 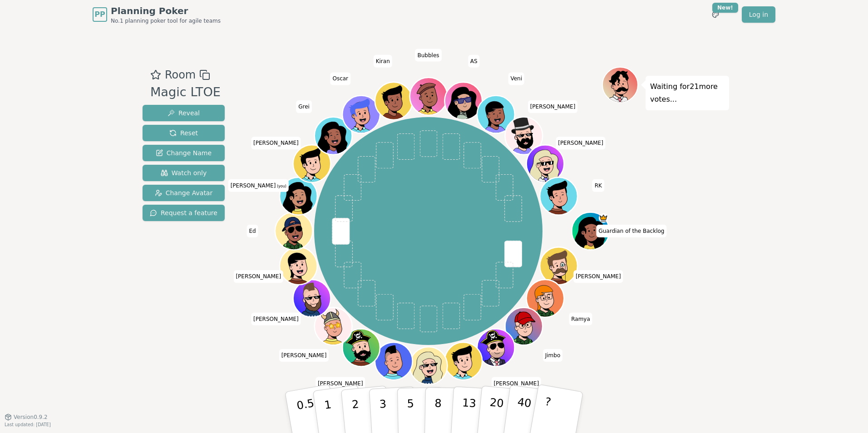 What do you see at coordinates (183, 213) in the screenshot?
I see `span: Request a feature` at bounding box center [183, 213].